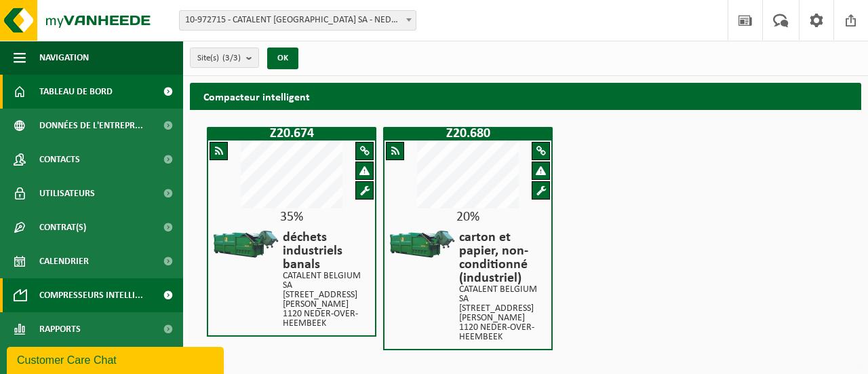  I want to click on div: 20%, so click(468, 217).